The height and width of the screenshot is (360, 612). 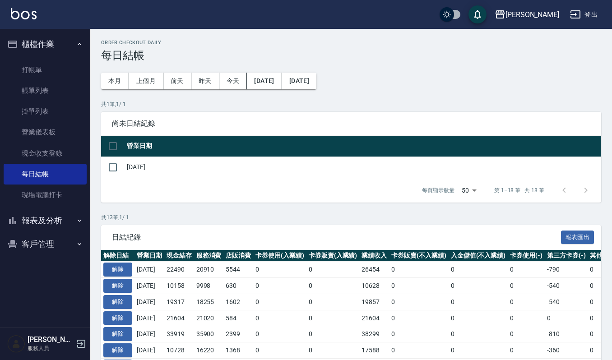 What do you see at coordinates (45, 111) in the screenshot?
I see `a: 掛單列表` at bounding box center [45, 111].